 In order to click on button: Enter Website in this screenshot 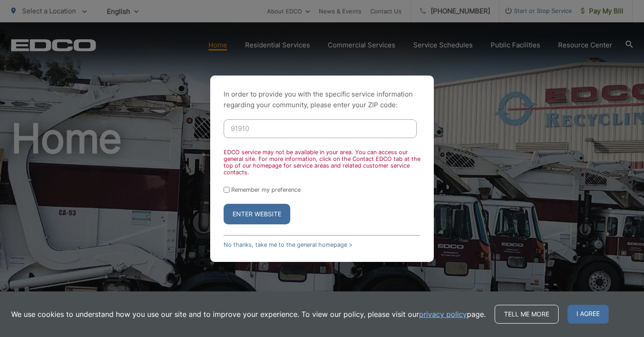, I will do `click(257, 214)`.